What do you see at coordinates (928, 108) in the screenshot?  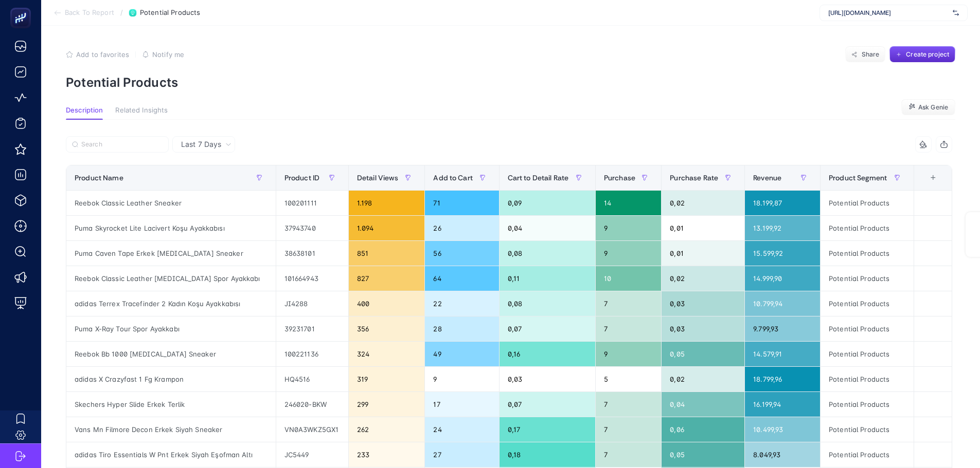 I see `button: Ask Genie` at bounding box center [928, 108].